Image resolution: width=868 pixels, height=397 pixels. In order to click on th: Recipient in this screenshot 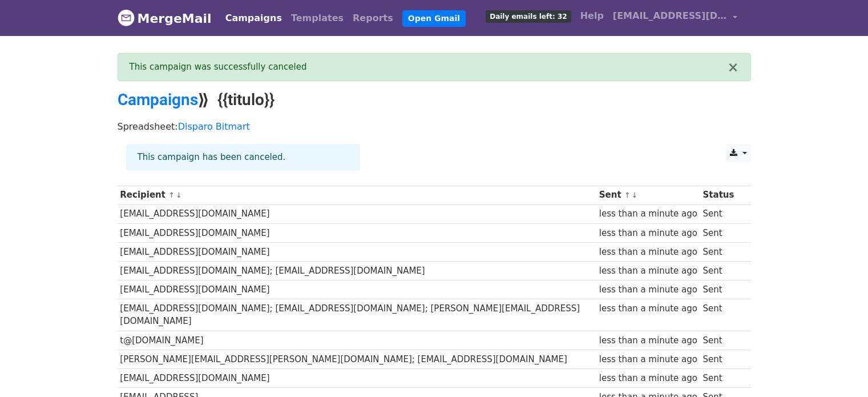, I will do `click(357, 195)`.